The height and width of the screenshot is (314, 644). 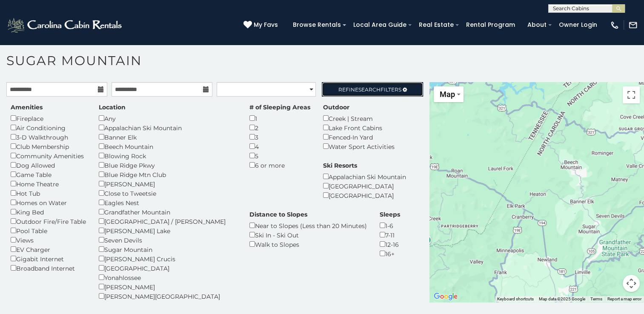 What do you see at coordinates (280, 156) in the screenshot?
I see `div: 5` at bounding box center [280, 156].